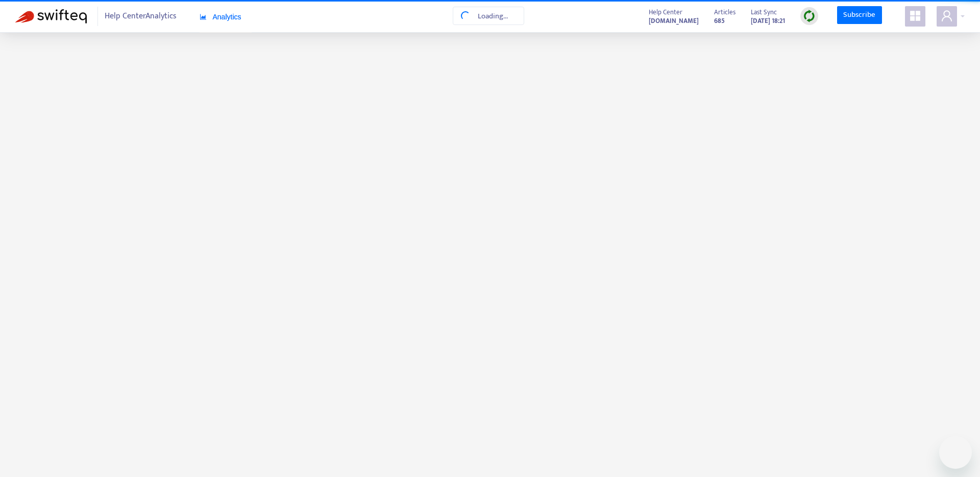 This screenshot has height=477, width=980. Describe the element at coordinates (725, 12) in the screenshot. I see `span: Articles` at that location.